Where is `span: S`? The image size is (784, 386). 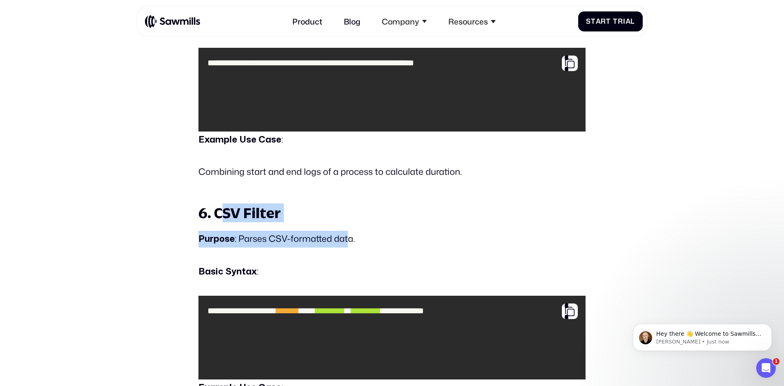 span: S is located at coordinates (589, 21).